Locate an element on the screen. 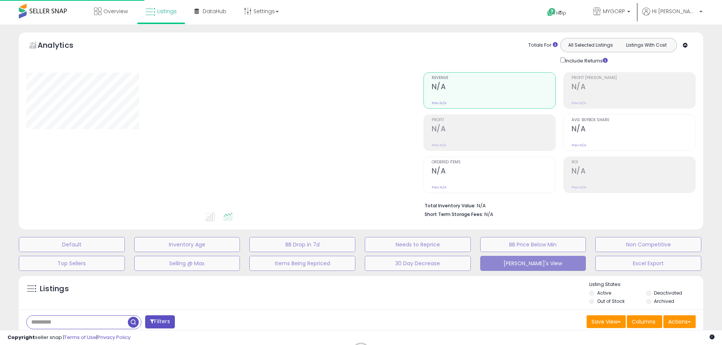 Image resolution: width=722 pixels, height=345 pixels. button: Selling @ Max is located at coordinates (187, 263).